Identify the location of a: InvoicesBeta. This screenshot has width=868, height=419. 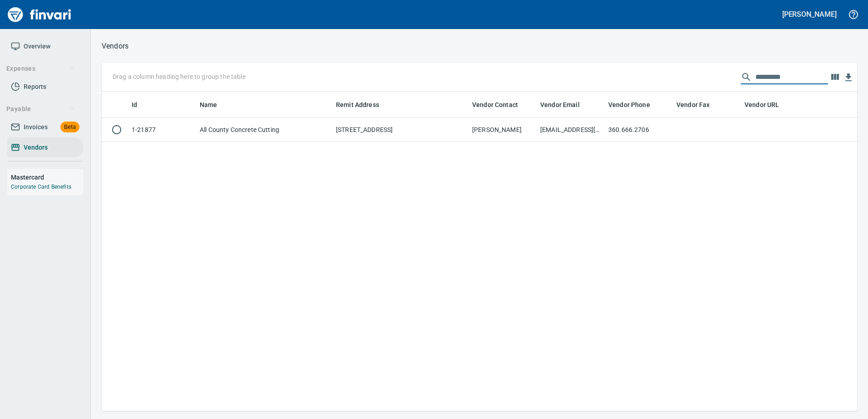
(45, 127).